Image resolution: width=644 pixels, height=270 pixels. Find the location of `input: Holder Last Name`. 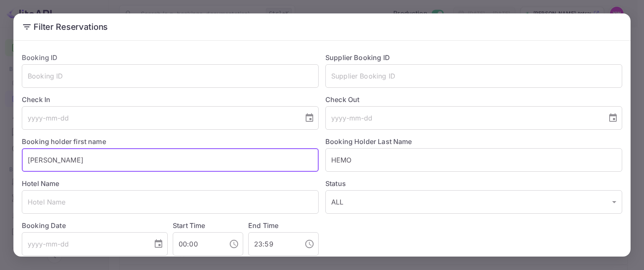

input: Holder Last Name is located at coordinates (474, 160).